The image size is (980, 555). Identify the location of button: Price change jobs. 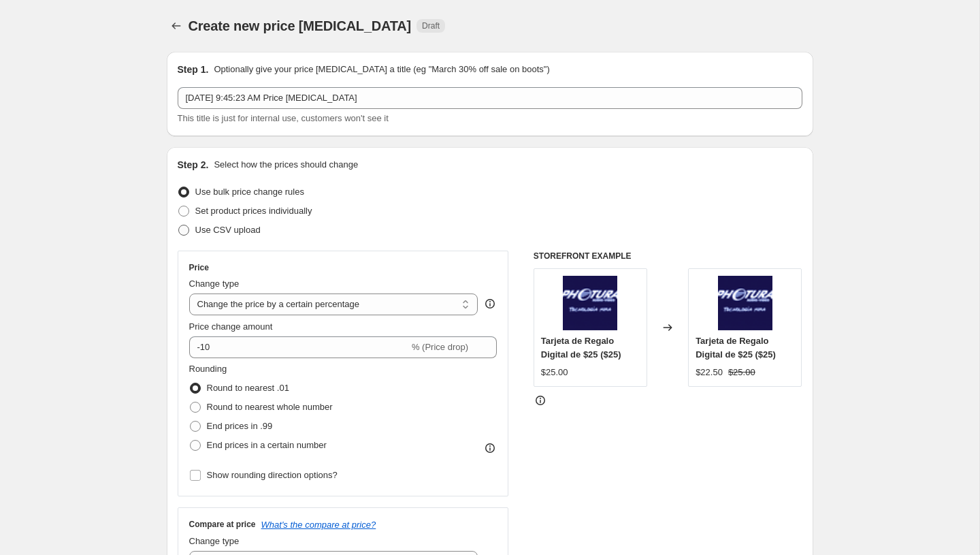
(176, 26).